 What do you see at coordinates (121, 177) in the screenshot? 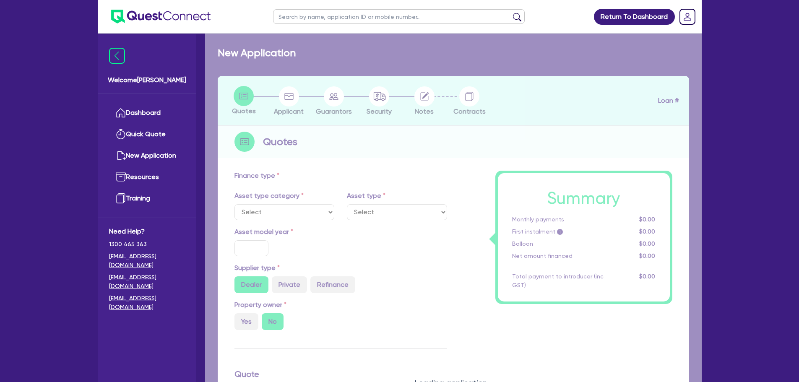
I see `img: resources` at bounding box center [121, 177].